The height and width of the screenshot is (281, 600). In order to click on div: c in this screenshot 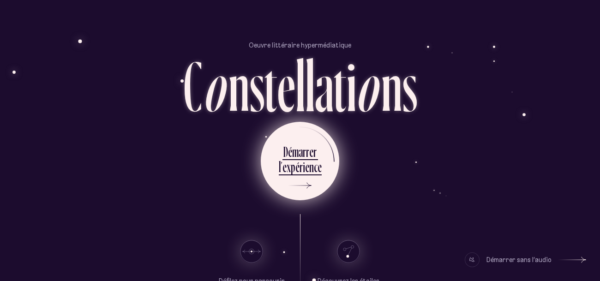, I will do `click(316, 167)`.